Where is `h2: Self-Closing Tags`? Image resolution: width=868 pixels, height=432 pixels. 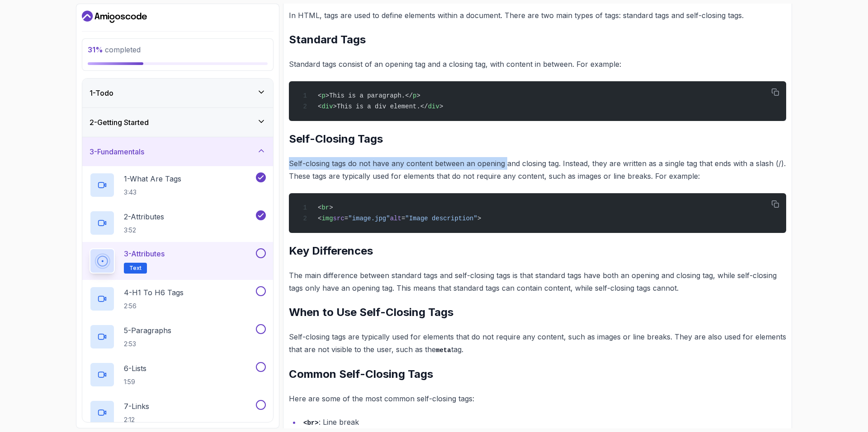 h2: Self-Closing Tags is located at coordinates (538, 139).